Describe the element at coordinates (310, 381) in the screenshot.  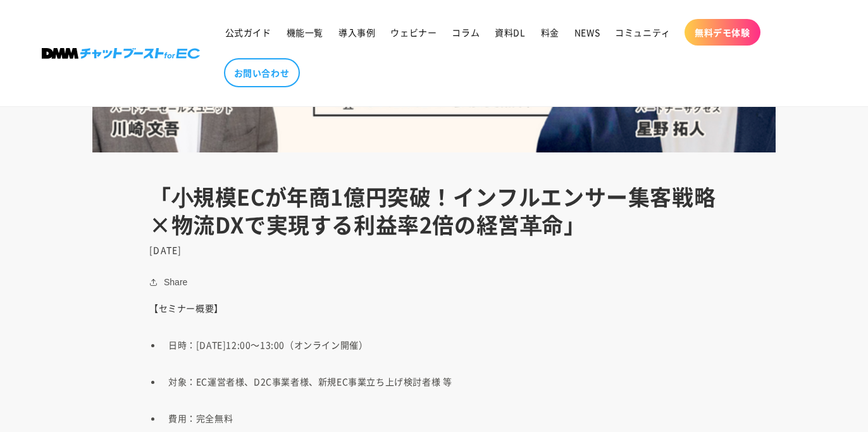
I see `span: 対象：EC運営者様、D2C事業者様、新規EC事業立ち上げ検討者様 等` at that location.